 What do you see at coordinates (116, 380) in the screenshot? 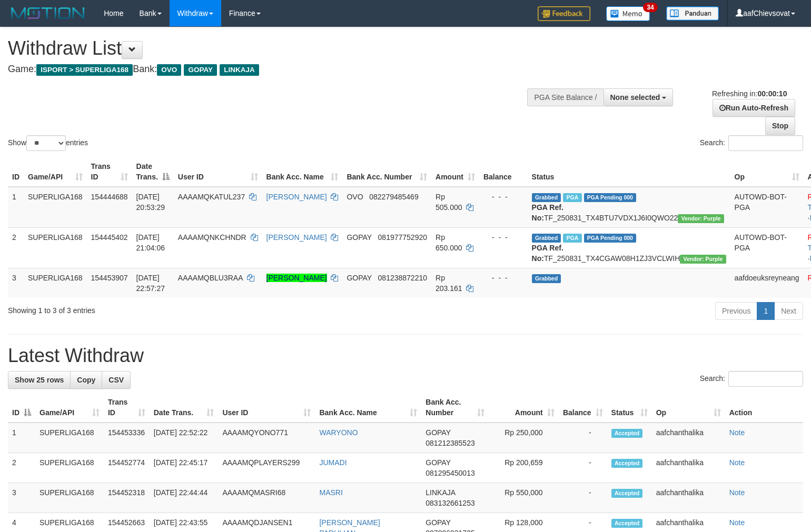
I see `span: CSV` at bounding box center [116, 380].